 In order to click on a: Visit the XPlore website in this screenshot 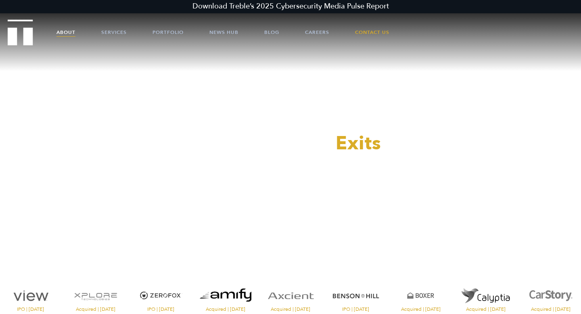, I will do `click(95, 297)`.